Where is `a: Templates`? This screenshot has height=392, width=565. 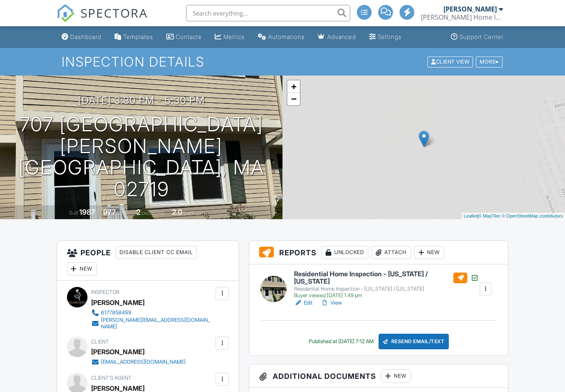 a: Templates is located at coordinates (134, 37).